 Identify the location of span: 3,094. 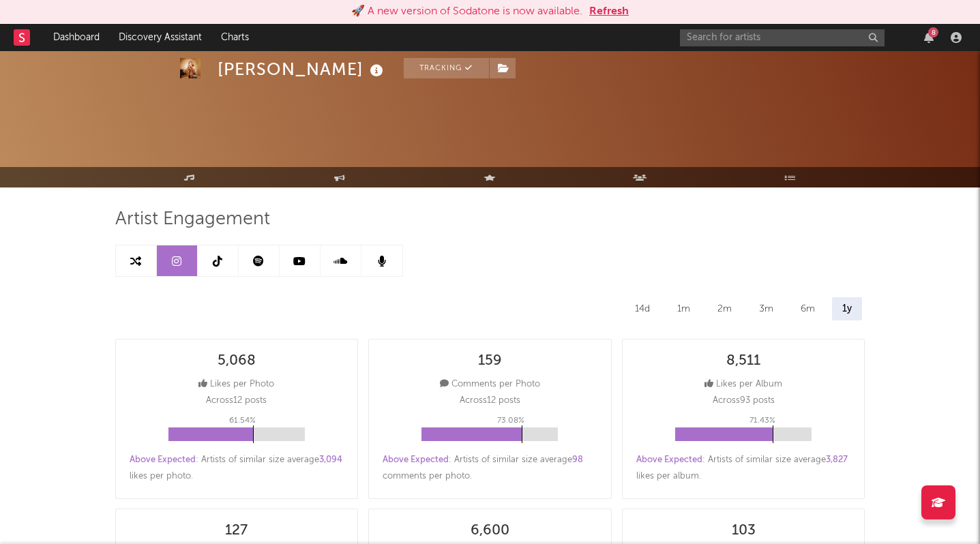
(331, 459).